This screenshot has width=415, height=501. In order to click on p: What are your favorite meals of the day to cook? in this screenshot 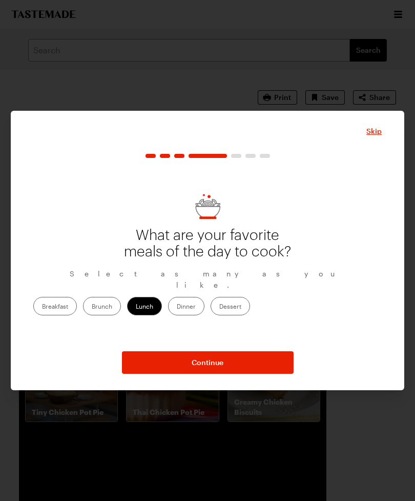, I will do `click(208, 244)`.